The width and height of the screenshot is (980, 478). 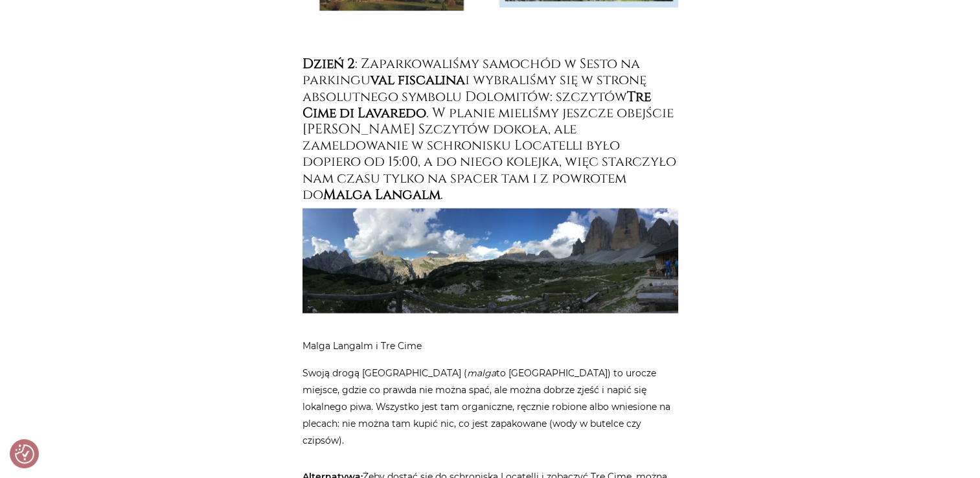 I want to click on button: Preferencje co do zgód, so click(x=24, y=454).